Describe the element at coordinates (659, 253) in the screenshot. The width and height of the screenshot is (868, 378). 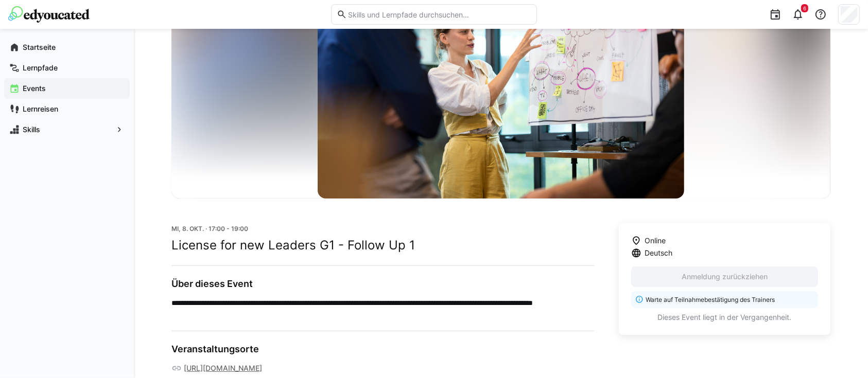
I see `span: Deutsch` at that location.